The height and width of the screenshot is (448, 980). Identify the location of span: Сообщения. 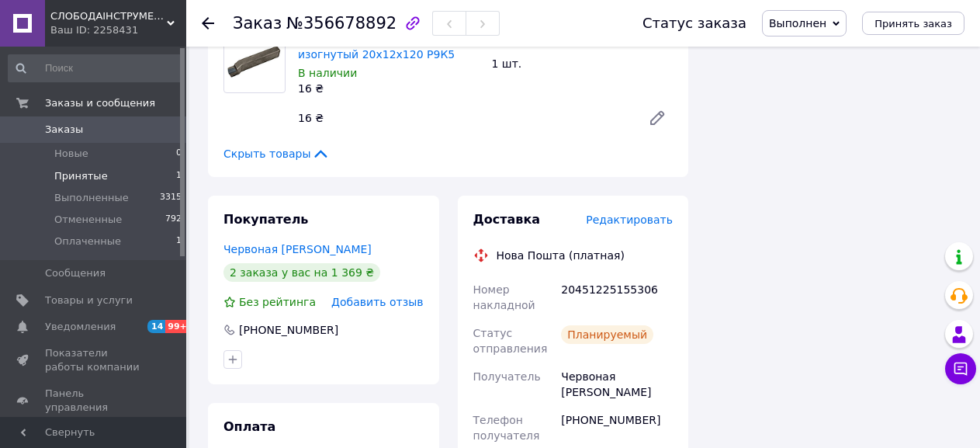
(75, 273).